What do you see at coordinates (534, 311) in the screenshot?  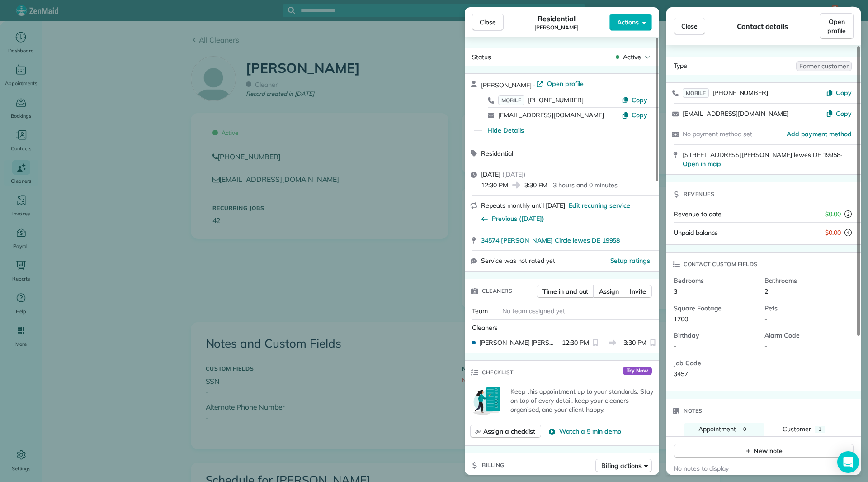 I see `span: No team assigned yet` at bounding box center [534, 311].